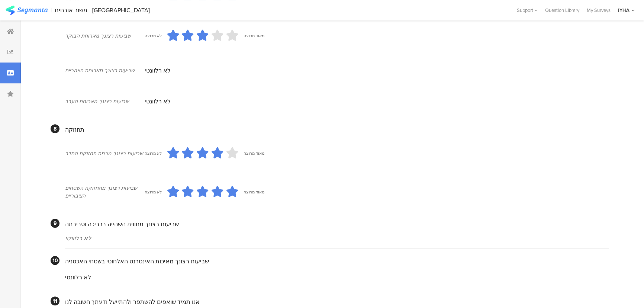 Image resolution: width=644 pixels, height=308 pixels. Describe the element at coordinates (337, 261) in the screenshot. I see `div: שביעות רצונך מאיכות האינטרנט האלחוטי בשטחי האכסניה` at that location.